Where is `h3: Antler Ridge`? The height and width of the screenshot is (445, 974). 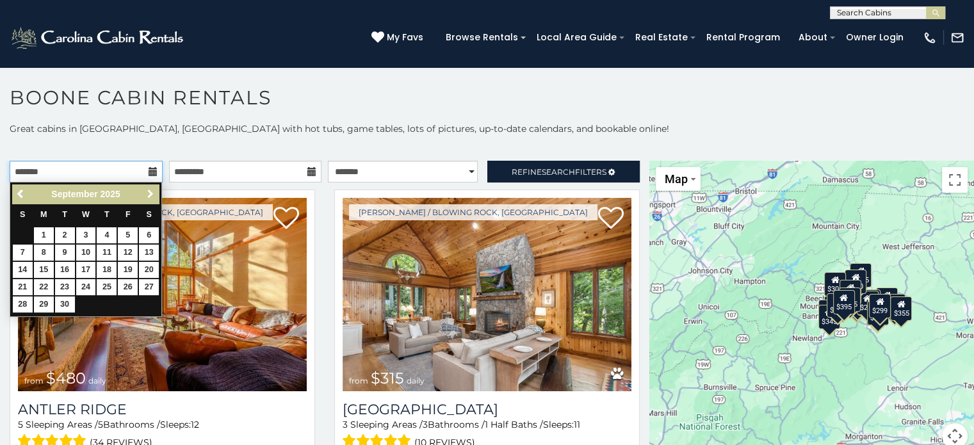
h3: Antler Ridge is located at coordinates (162, 409).